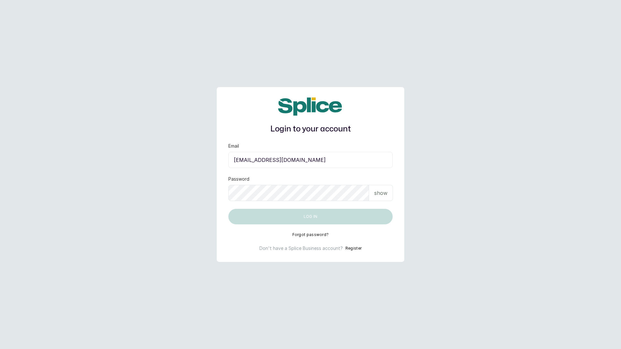 The height and width of the screenshot is (349, 621). Describe the element at coordinates (239, 179) in the screenshot. I see `label: Password` at that location.